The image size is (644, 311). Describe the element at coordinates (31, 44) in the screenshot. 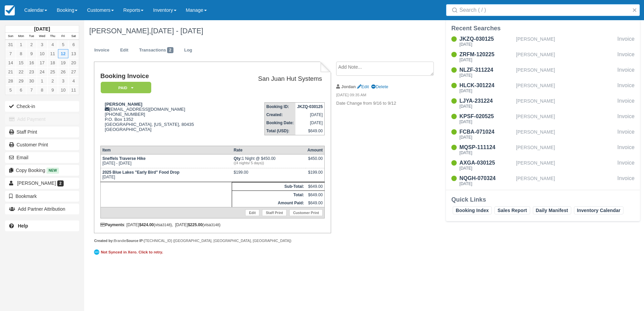

I see `a: 2` at that location.